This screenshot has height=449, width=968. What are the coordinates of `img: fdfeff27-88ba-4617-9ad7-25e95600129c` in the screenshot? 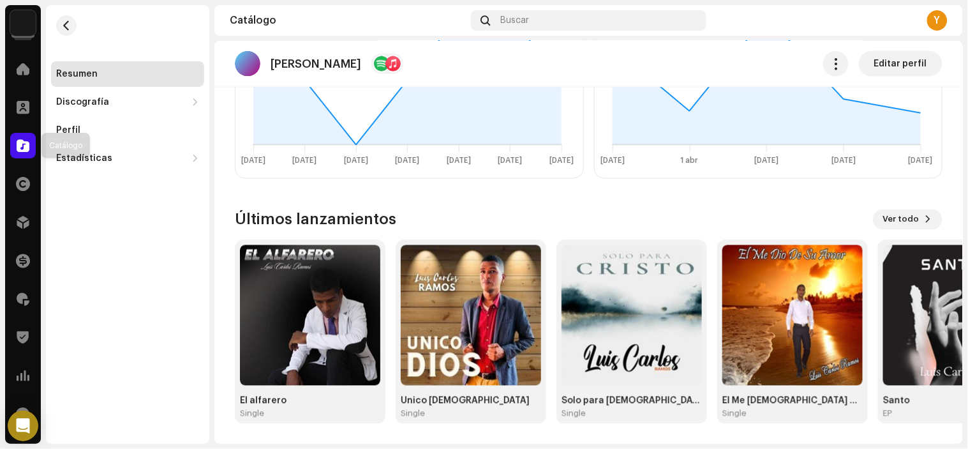 It's located at (632, 315).